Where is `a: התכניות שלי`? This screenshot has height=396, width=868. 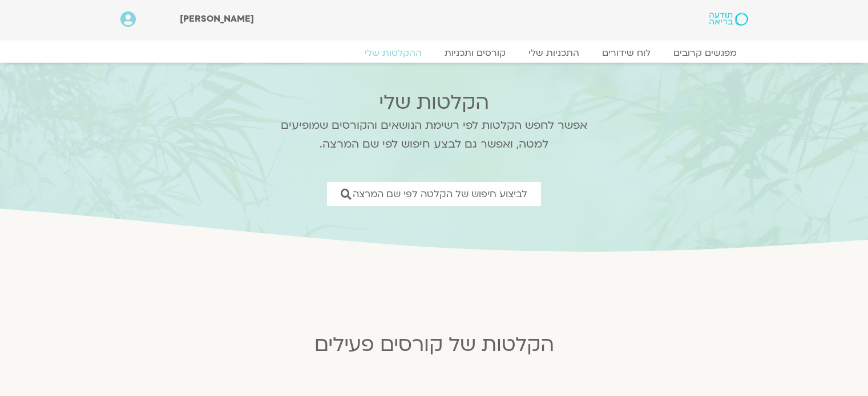
a: התכניות שלי is located at coordinates (553, 53).